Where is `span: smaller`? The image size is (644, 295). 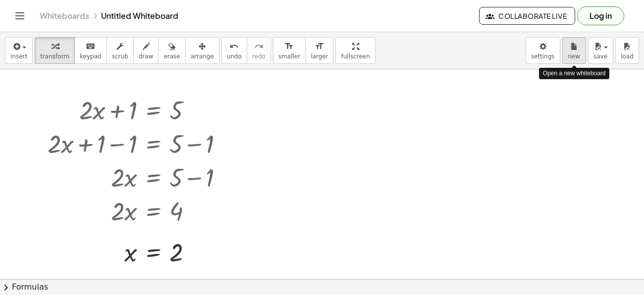 span: smaller is located at coordinates (289, 56).